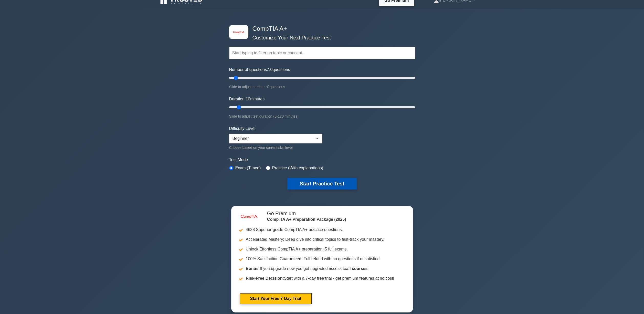 The width and height of the screenshot is (644, 314). Describe the element at coordinates (322, 53) in the screenshot. I see `input: Start typing to filter on topic or concept...` at that location.